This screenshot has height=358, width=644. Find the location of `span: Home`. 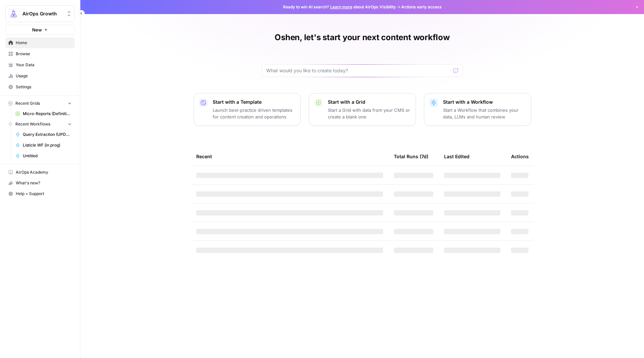

span: Home is located at coordinates (43, 43).